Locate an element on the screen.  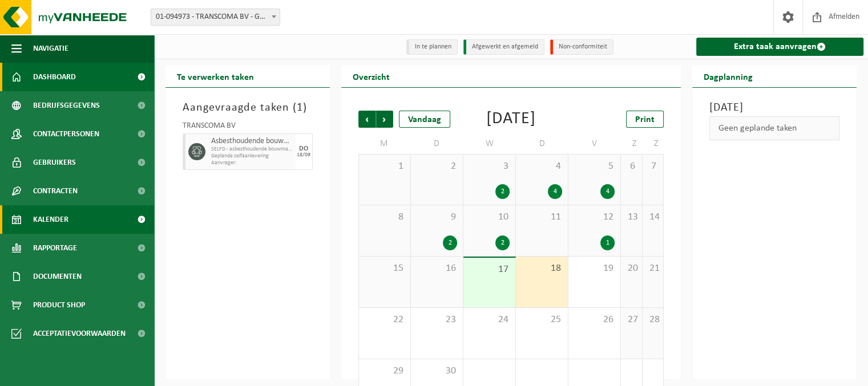
td: V is located at coordinates (595, 143).